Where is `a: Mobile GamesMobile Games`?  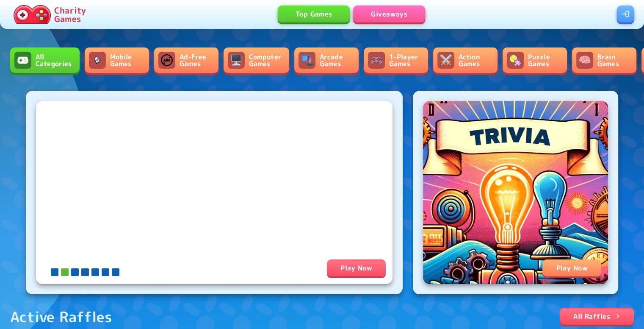
a: Mobile GamesMobile Games is located at coordinates (117, 60).